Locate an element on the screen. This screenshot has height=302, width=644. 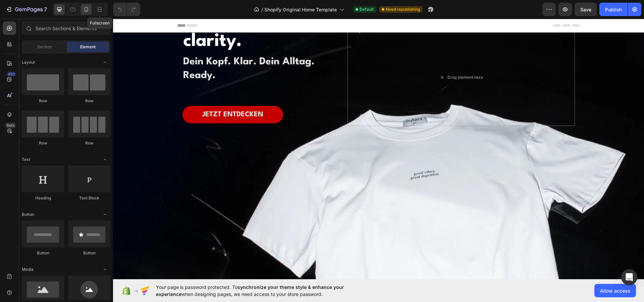
span: Text is located at coordinates (26, 160).